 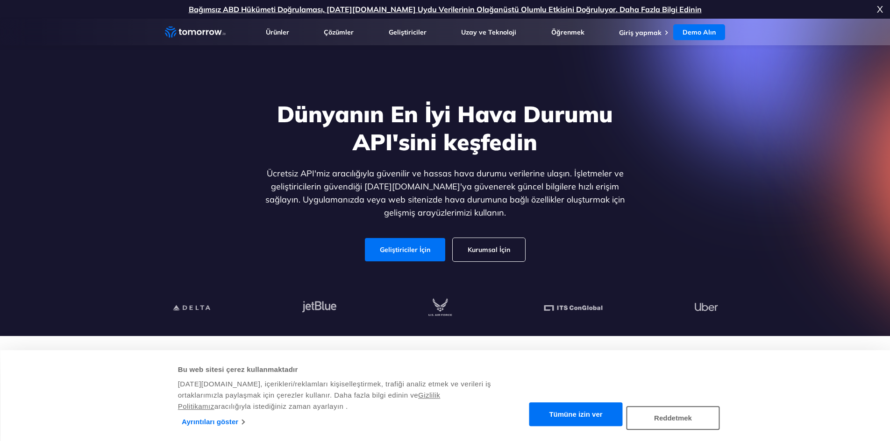 What do you see at coordinates (576, 415) in the screenshot?
I see `button: Tümüne izin ver` at bounding box center [576, 415].